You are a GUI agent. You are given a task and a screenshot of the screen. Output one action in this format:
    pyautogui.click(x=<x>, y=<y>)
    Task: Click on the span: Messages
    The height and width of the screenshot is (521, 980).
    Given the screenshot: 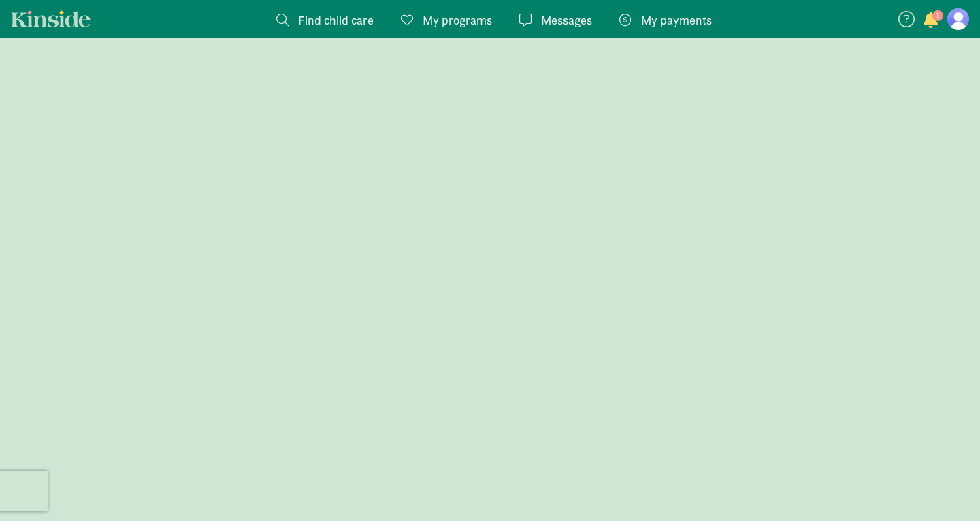 What is the action you would take?
    pyautogui.click(x=567, y=20)
    